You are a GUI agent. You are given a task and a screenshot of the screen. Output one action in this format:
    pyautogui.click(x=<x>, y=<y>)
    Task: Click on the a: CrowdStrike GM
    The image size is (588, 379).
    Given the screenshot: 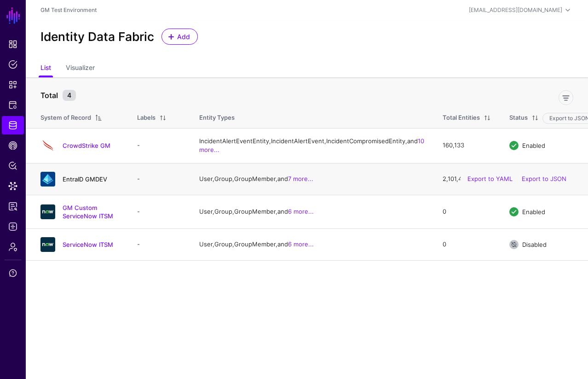 What is the action you would take?
    pyautogui.click(x=86, y=146)
    